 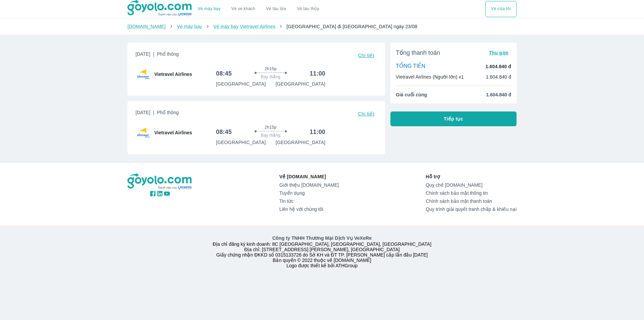 What do you see at coordinates (498, 53) in the screenshot?
I see `button: Thu gọn` at bounding box center [498, 53].